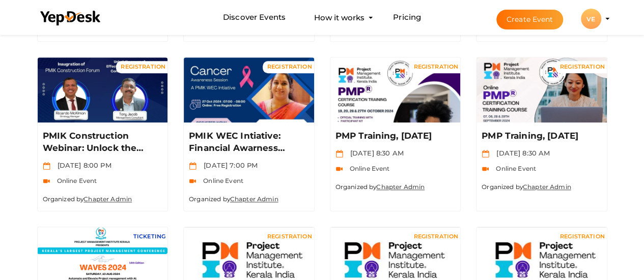 The width and height of the screenshot is (644, 280). What do you see at coordinates (407, 17) in the screenshot?
I see `a: Pricing` at bounding box center [407, 17].